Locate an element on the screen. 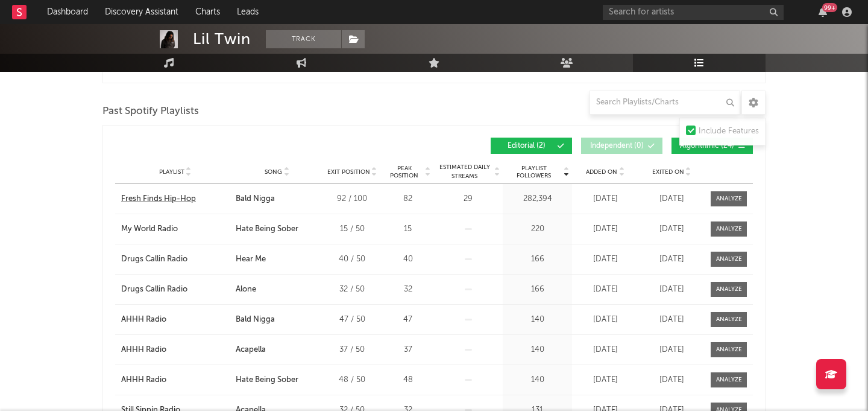  div: 47 / 50 is located at coordinates (352, 320).